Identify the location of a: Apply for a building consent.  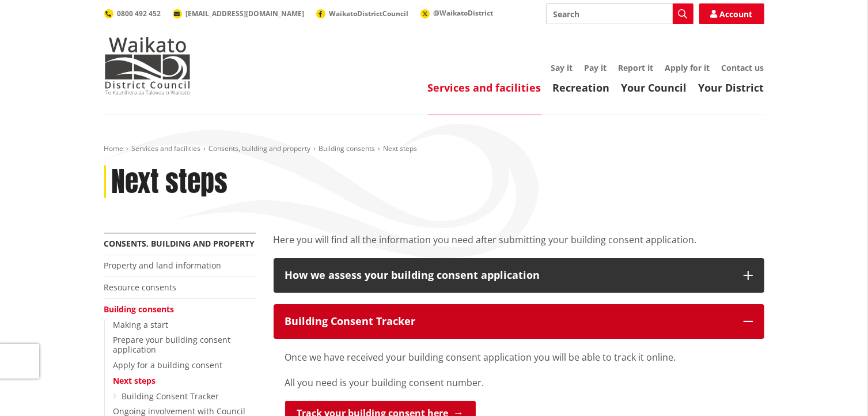
(168, 365).